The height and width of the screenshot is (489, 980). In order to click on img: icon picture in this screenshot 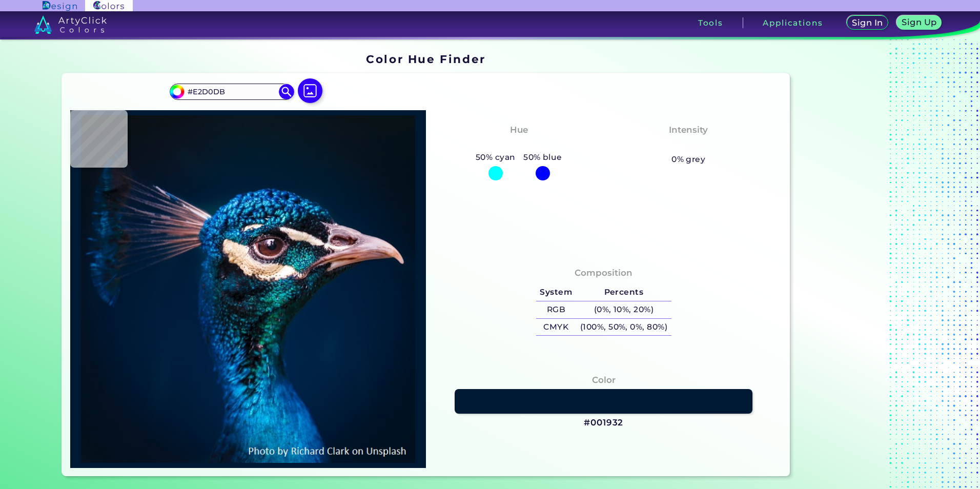, I will do `click(310, 91)`.